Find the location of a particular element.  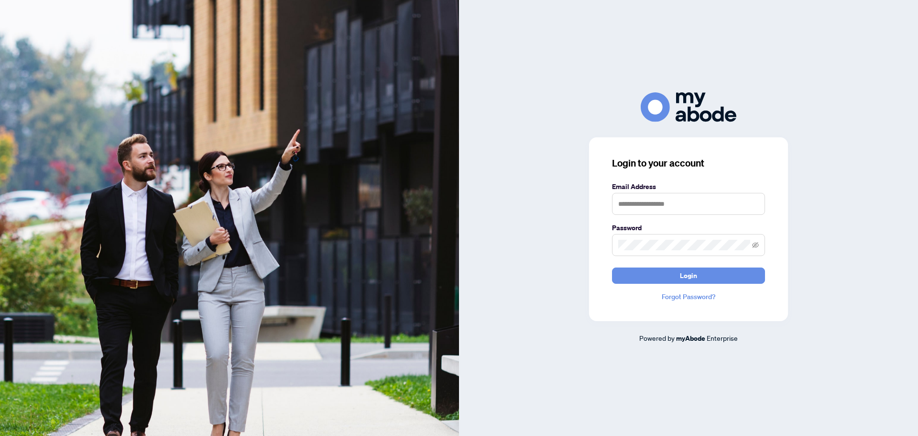

span: Powered by is located at coordinates (657, 338).